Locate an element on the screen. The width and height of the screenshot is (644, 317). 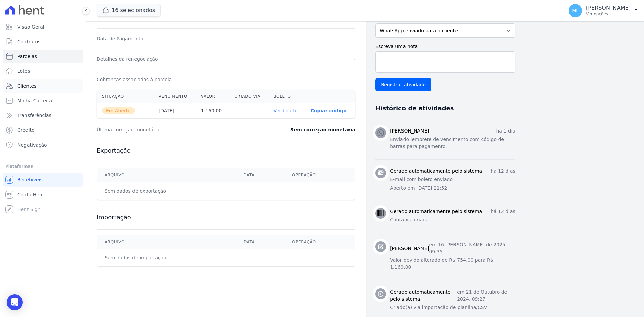
span: Transferências is located at coordinates (34, 115).